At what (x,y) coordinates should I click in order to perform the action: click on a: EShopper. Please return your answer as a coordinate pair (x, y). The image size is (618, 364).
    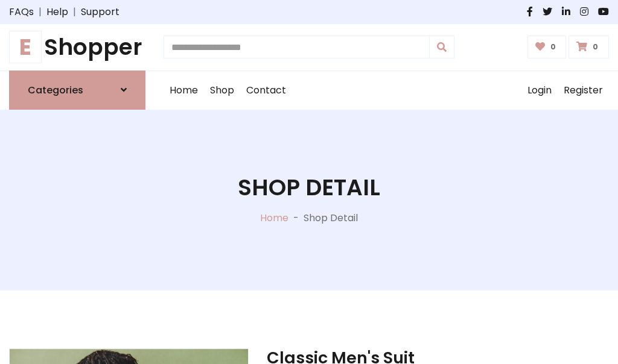
    Looking at the image, I should click on (77, 47).